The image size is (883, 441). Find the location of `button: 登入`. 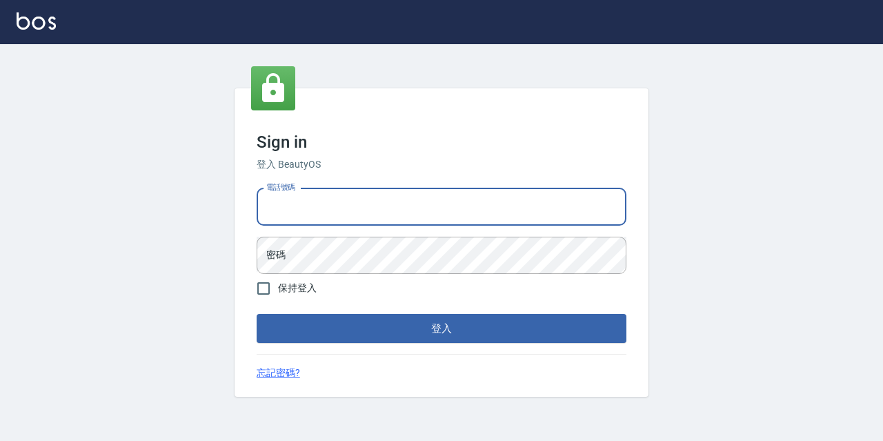

button: 登入 is located at coordinates (441, 328).